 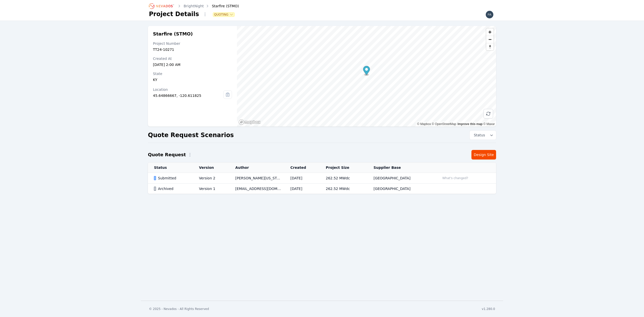 I want to click on button: What's changed?, so click(x=455, y=178).